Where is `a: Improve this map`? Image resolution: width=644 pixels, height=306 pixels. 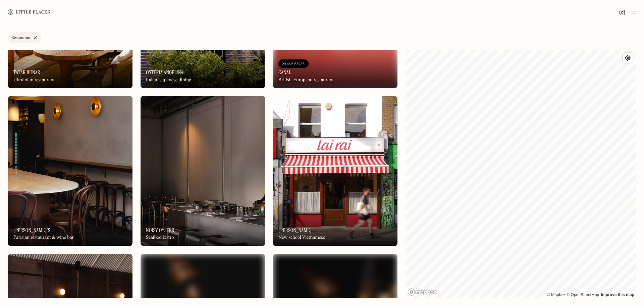
a: Improve this map is located at coordinates (618, 295).